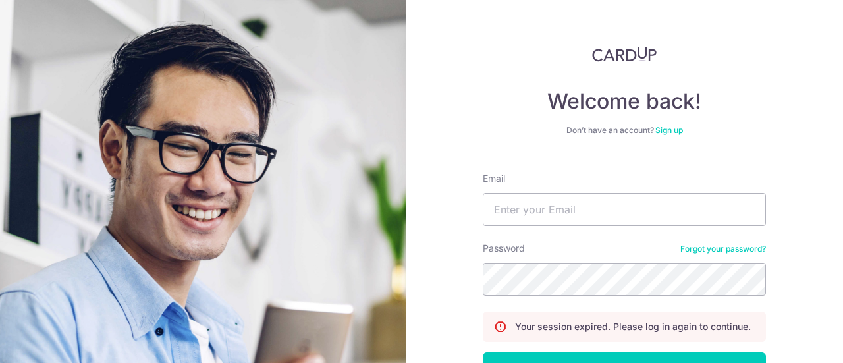  What do you see at coordinates (504, 248) in the screenshot?
I see `label: Password` at bounding box center [504, 248].